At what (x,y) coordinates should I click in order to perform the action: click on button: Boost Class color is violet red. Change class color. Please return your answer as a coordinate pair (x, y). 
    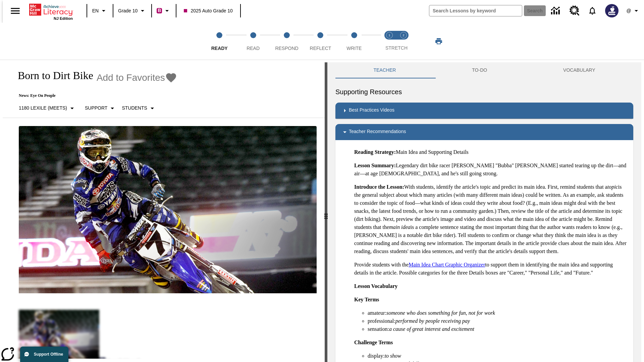
    Looking at the image, I should click on (164, 11).